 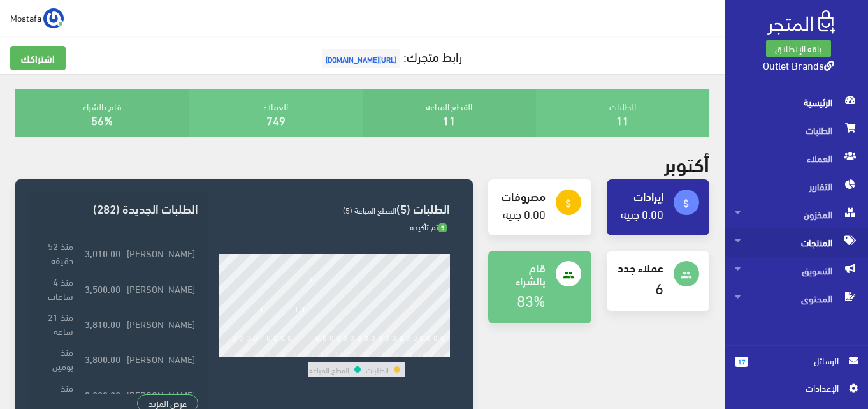 I want to click on span: التسويق, so click(x=796, y=270).